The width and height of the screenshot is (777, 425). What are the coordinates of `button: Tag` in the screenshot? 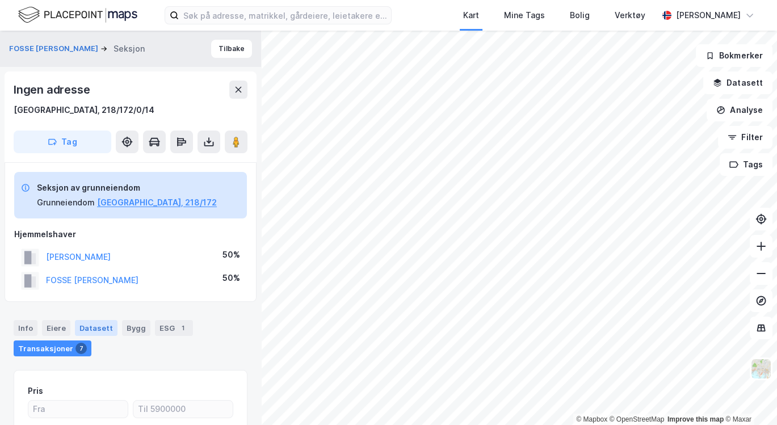 It's located at (62, 142).